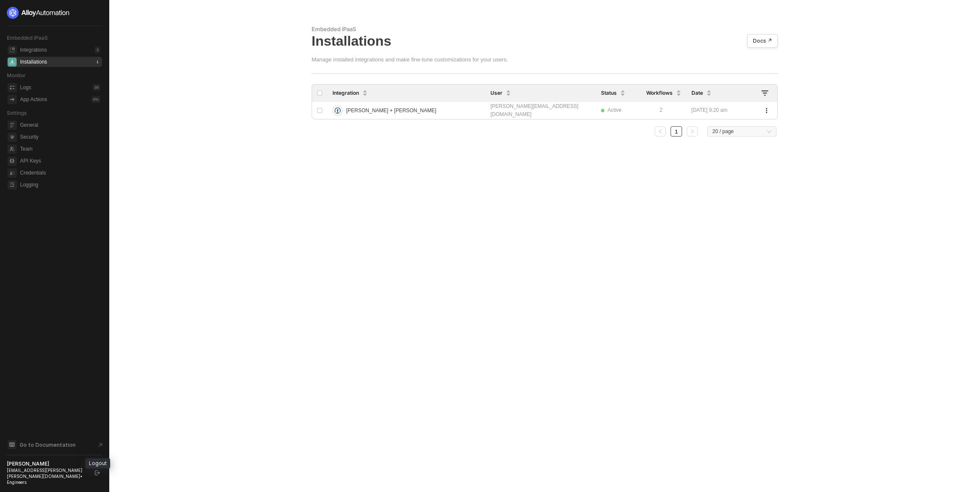  What do you see at coordinates (661, 131) in the screenshot?
I see `button: left` at bounding box center [661, 131].